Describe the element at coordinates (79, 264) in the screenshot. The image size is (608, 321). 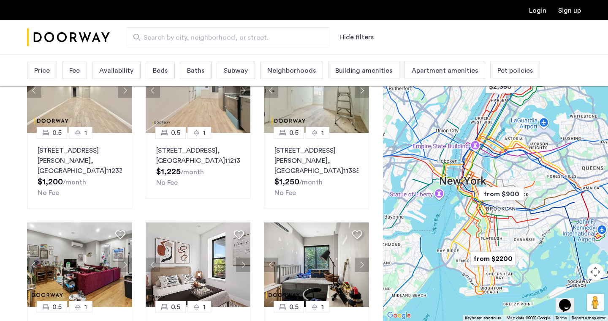
I see `img: dc6efc1f-24ba-4395-9182-45437e21be9a_638935024713250642.jpeg` at that location.